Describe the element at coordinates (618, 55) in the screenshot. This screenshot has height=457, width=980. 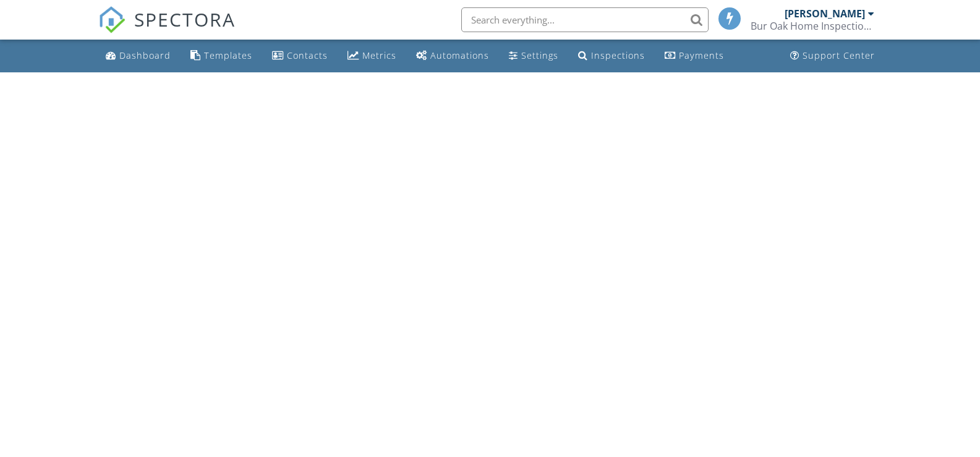
I see `div: Inspections` at that location.